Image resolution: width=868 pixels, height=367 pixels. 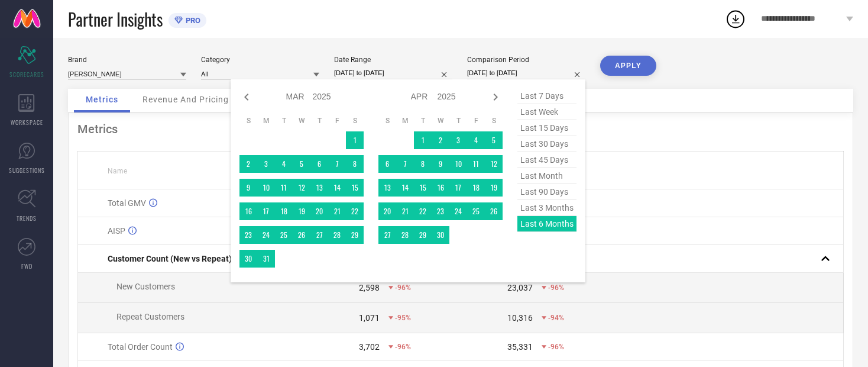 What do you see at coordinates (547, 112) in the screenshot?
I see `span: last week` at bounding box center [547, 112].